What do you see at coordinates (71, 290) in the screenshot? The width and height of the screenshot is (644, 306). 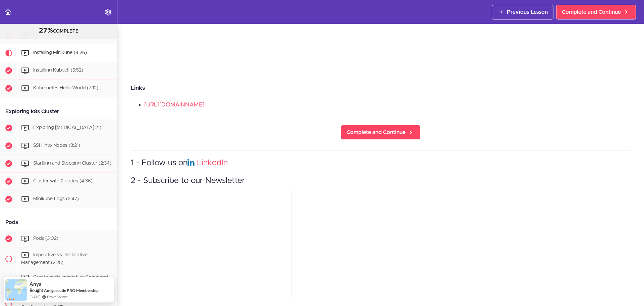 I see `a: Amigoscode PRO Membership` at bounding box center [71, 290].